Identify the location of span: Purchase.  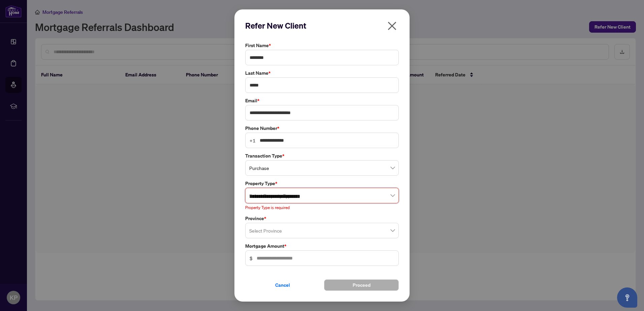
(322, 168).